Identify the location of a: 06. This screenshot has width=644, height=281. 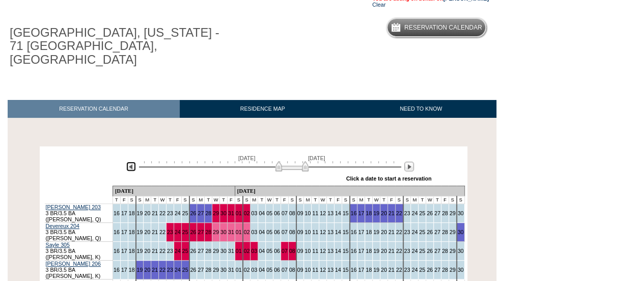
(277, 213).